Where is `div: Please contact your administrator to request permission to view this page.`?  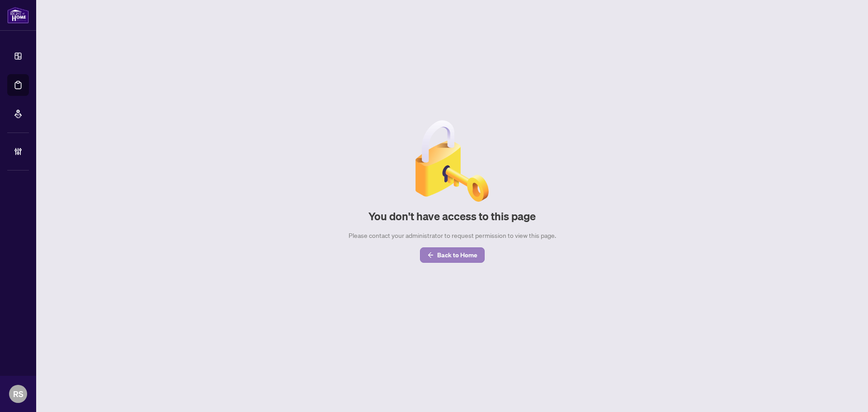 div: Please contact your administrator to request permission to view this page. is located at coordinates (452, 236).